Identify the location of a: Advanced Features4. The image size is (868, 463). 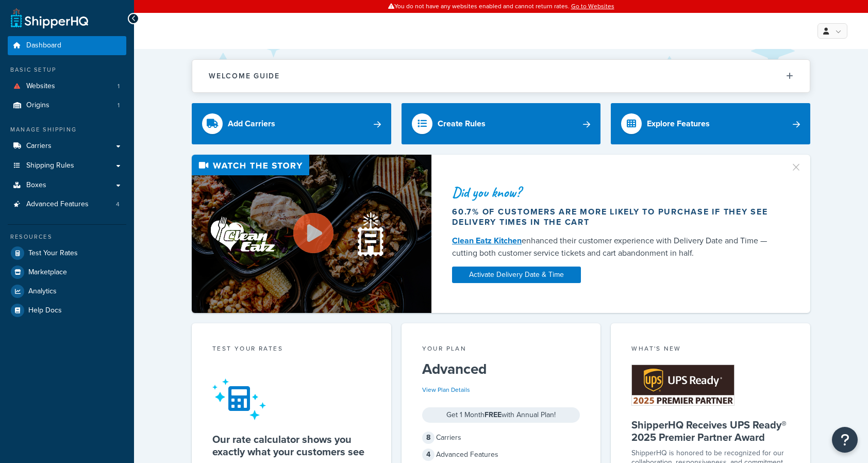
(67, 204).